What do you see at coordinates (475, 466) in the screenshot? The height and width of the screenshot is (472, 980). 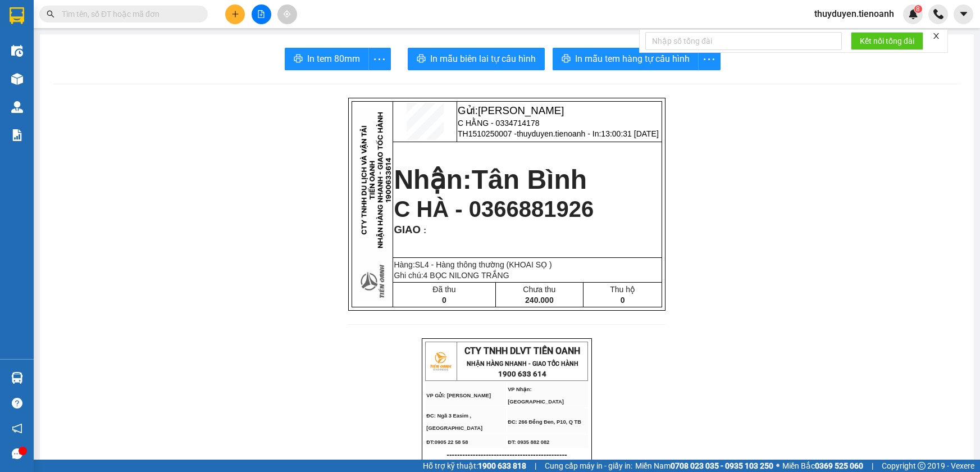 I see `span: Hỗ trợ kỹ thuật:` at bounding box center [475, 466].